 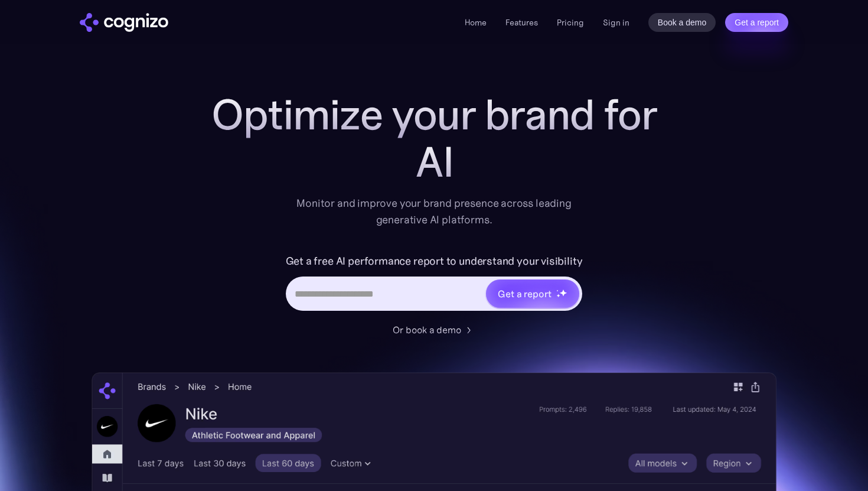 What do you see at coordinates (434, 114) in the screenshot?
I see `h1: Optimize your brand for` at bounding box center [434, 114].